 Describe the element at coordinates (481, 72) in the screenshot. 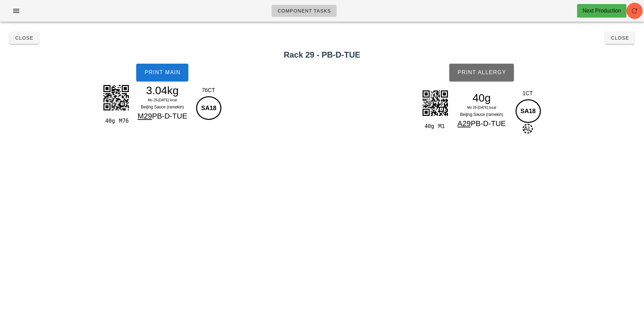

I see `span: Print Allergy` at that location.